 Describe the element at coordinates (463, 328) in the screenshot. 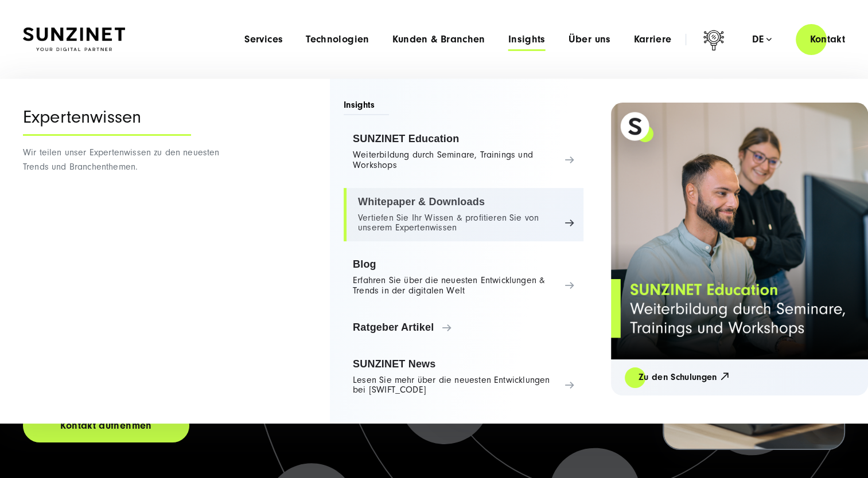

I see `a: Ratgeber Artikel` at that location.